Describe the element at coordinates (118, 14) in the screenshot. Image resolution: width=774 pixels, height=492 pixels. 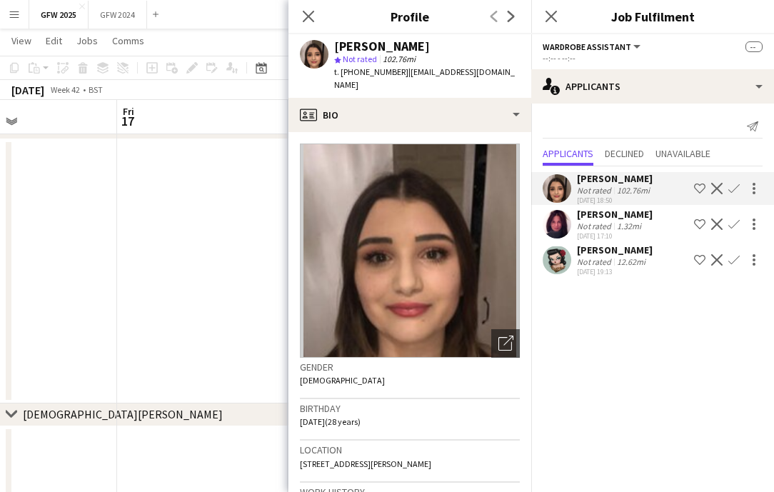
I see `button: GFW 2024` at that location.